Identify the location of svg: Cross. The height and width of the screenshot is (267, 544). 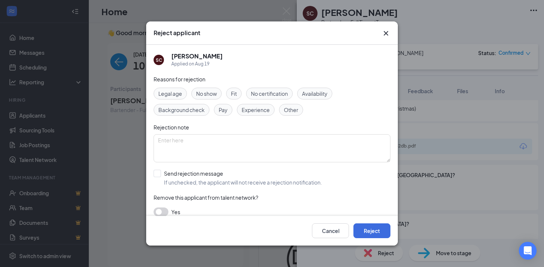
(386, 33).